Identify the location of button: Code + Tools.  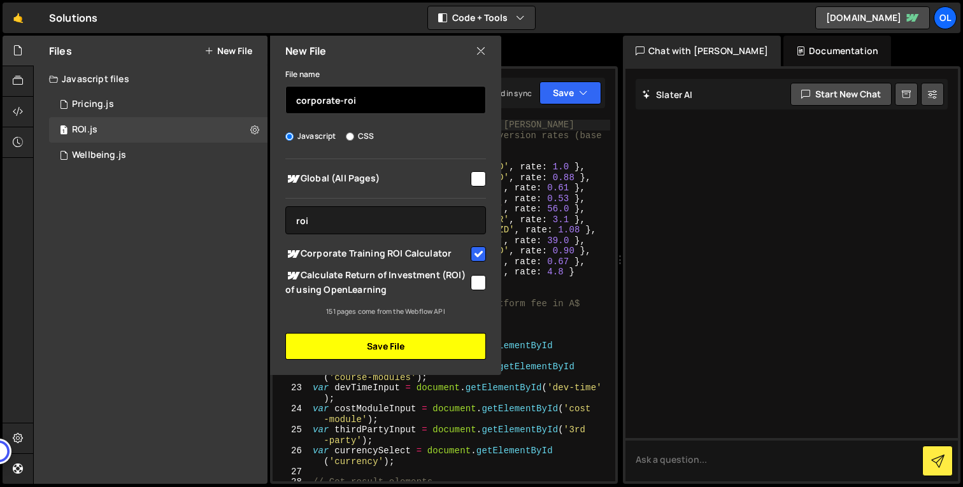
(482, 18).